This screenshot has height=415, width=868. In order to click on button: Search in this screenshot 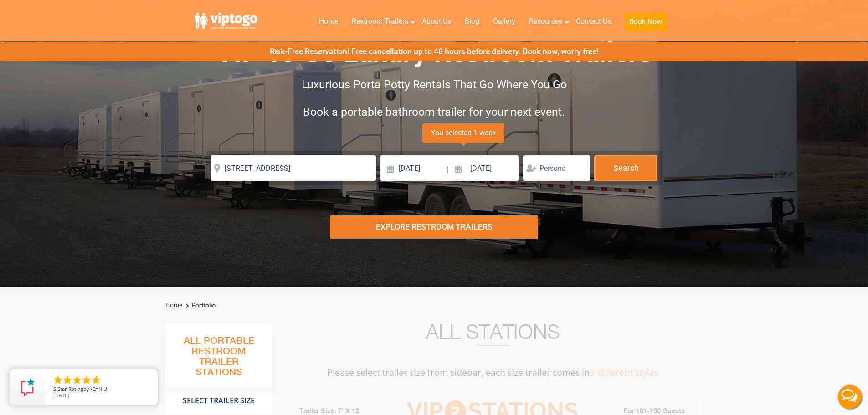, I will do `click(625, 168)`.